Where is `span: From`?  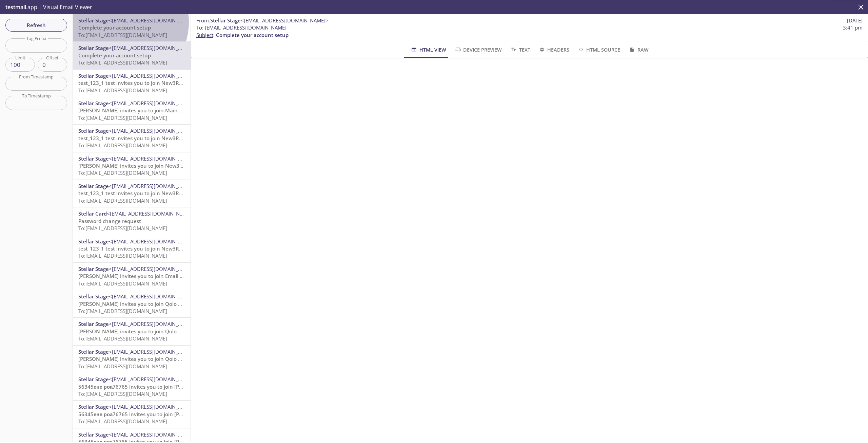 span: From is located at coordinates (203, 20).